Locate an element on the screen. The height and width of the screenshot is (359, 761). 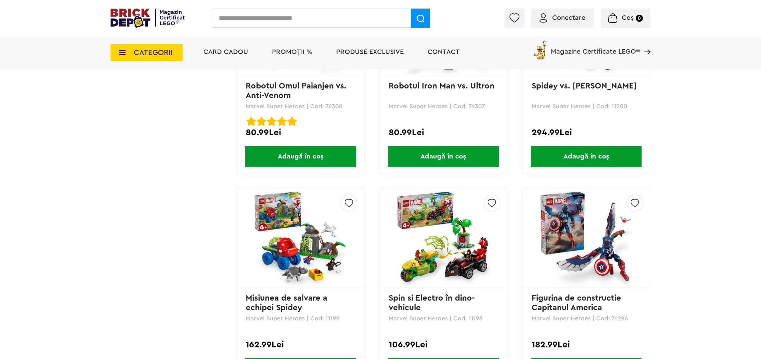
a: Robotul Iron Man vs. Ultron is located at coordinates (442, 86).